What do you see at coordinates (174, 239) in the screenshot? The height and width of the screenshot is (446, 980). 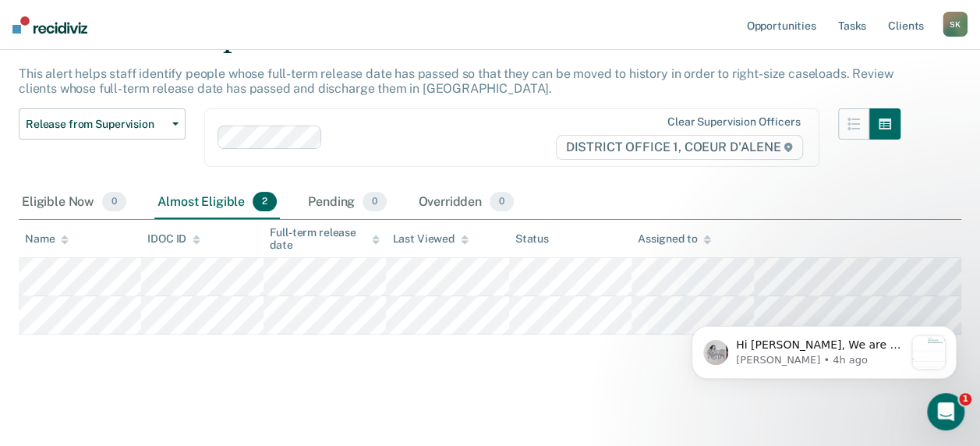 I see `div: IDOC ID` at bounding box center [174, 239].